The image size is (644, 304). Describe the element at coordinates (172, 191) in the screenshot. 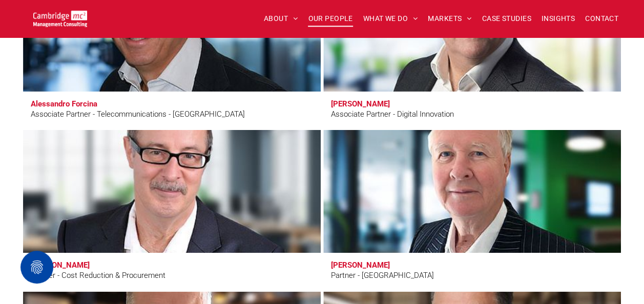

I see `a: Procurement | Simon Jones | Partner - Cost Reduction & Procurement` at that location.